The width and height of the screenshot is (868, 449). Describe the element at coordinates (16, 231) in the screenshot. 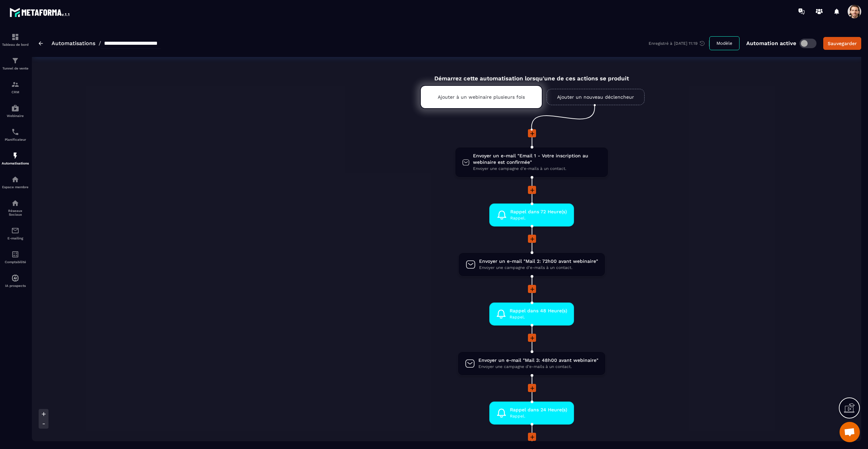

I see `img: email` at that location.